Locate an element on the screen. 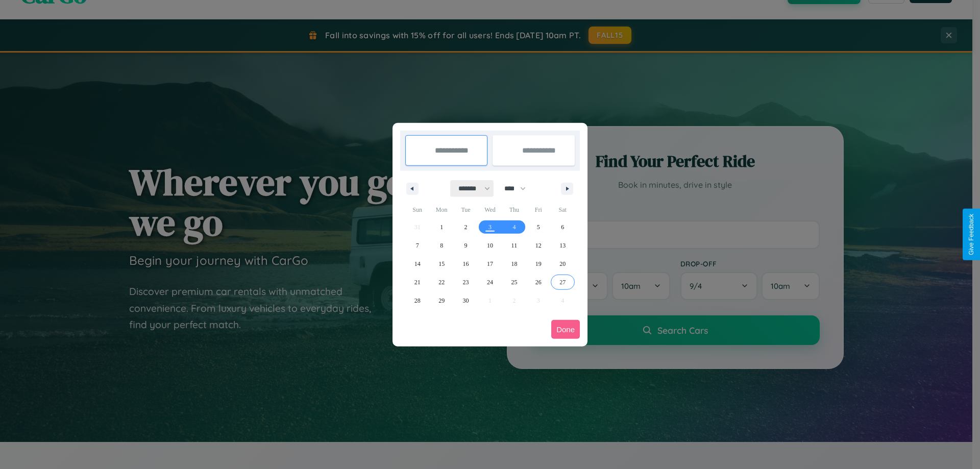 This screenshot has width=980, height=469. button: 3 is located at coordinates (489, 227).